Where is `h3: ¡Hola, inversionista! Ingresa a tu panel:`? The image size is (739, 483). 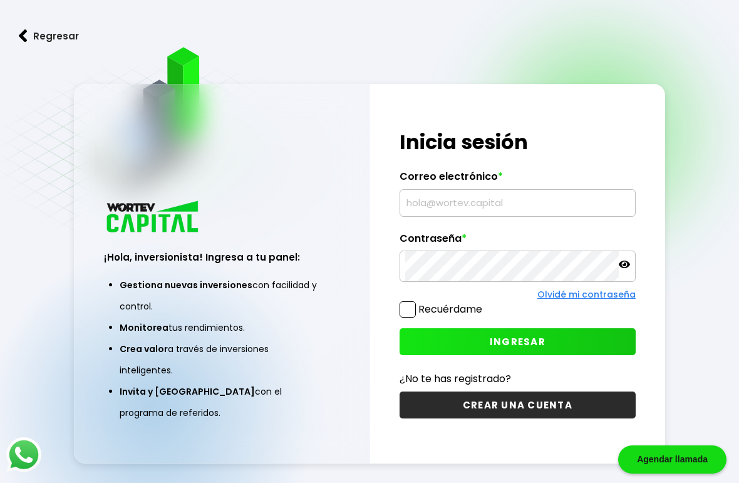 h3: ¡Hola, inversionista! Ingresa a tu panel: is located at coordinates (222, 257).